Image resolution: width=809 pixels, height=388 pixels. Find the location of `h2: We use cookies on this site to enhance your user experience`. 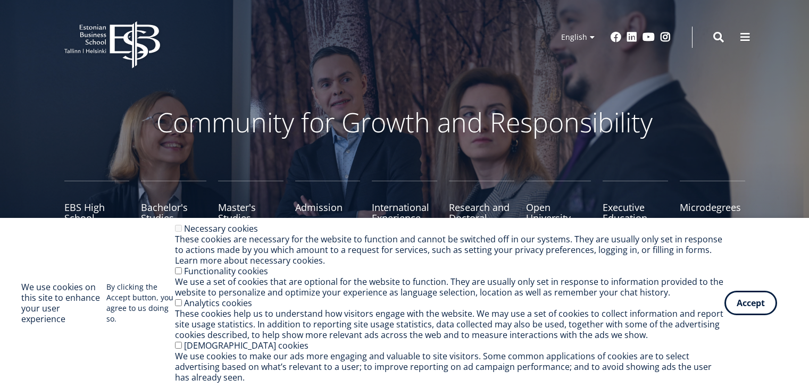

h2: We use cookies on this site to enhance your user experience is located at coordinates (64, 303).